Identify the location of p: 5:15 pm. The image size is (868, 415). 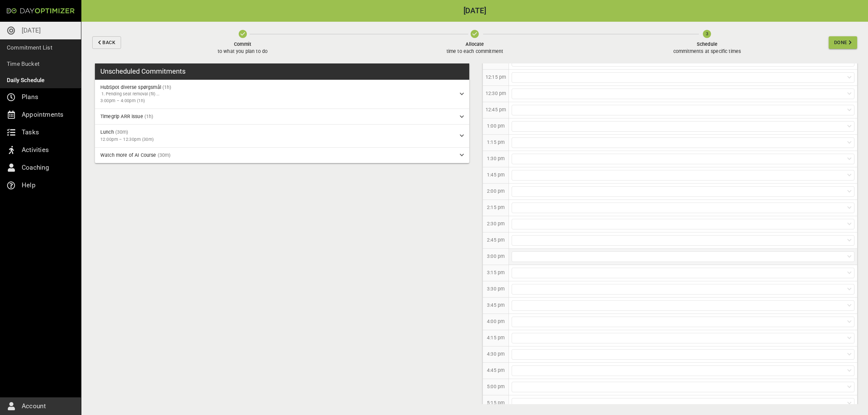
(496, 403).